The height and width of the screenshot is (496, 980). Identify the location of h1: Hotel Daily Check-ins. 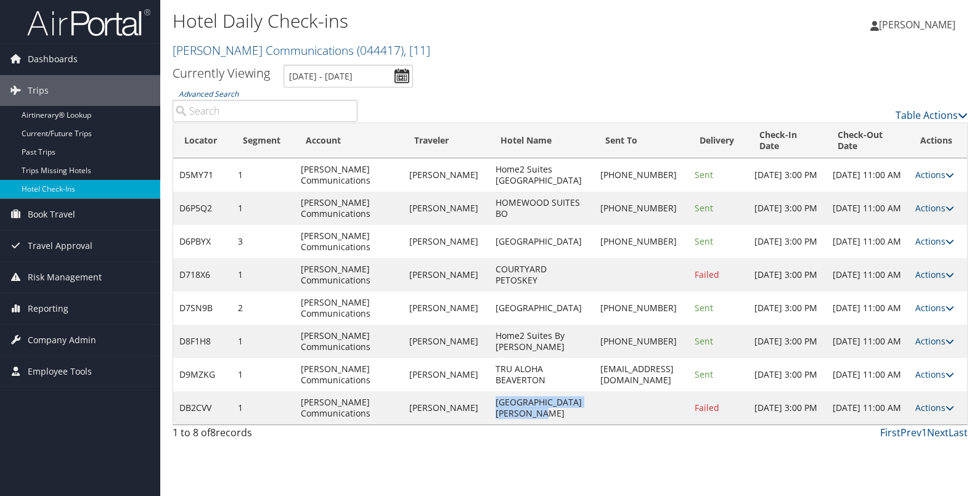
(438, 21).